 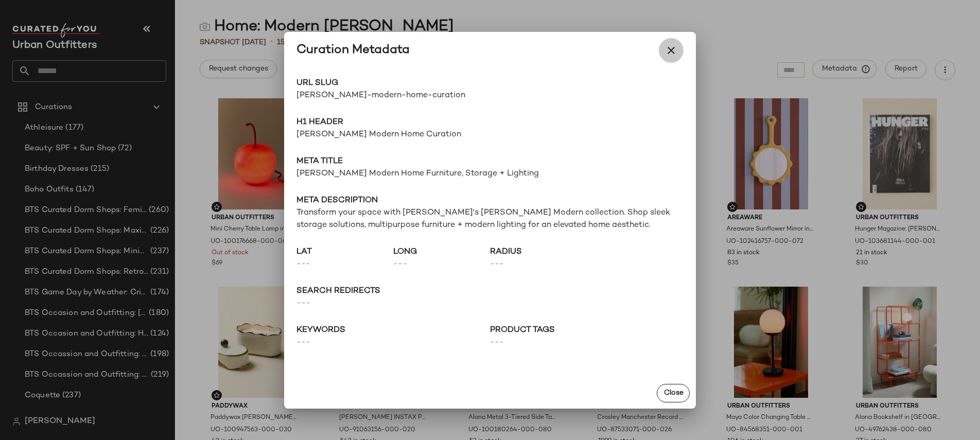 I want to click on span: Product Tags, so click(x=587, y=330).